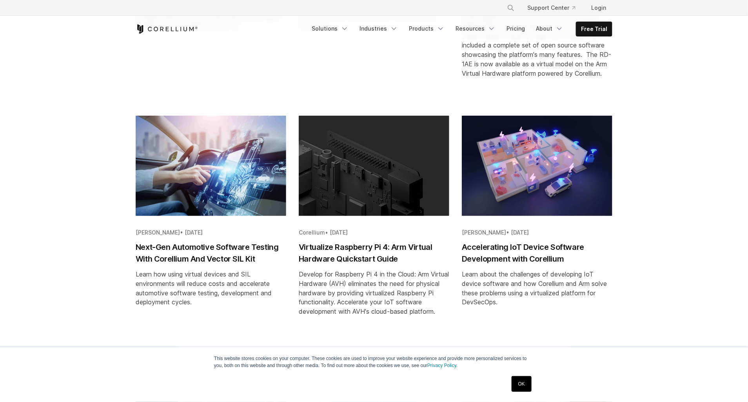 The image size is (748, 402). What do you see at coordinates (511, 8) in the screenshot?
I see `button: Search` at bounding box center [511, 8].